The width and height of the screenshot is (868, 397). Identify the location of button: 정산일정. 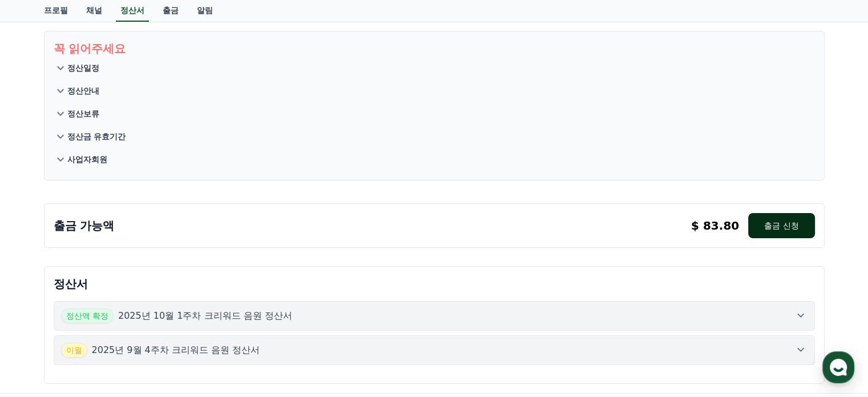
(434, 68).